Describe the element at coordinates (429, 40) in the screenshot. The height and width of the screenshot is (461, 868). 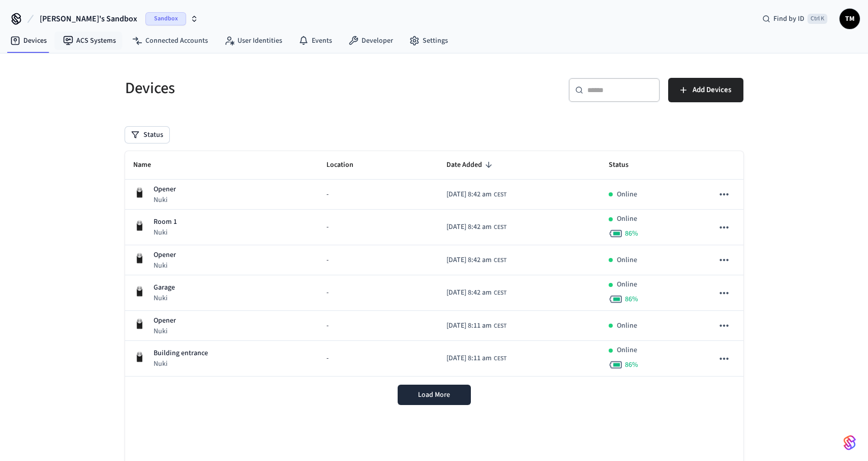
I see `a: Settings` at that location.